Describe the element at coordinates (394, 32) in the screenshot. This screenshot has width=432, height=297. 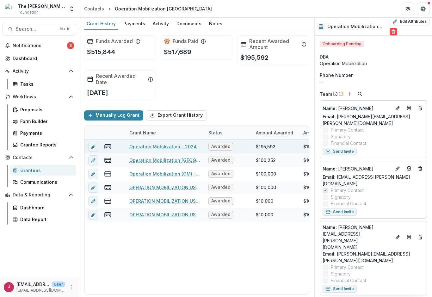
I see `button: Delete` at that location.